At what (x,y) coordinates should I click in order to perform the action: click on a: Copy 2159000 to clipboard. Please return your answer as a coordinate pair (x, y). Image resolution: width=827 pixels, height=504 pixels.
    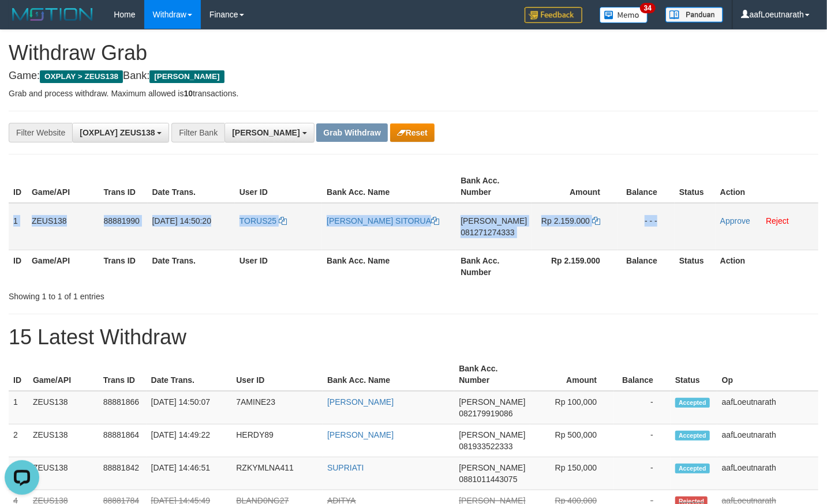
    Looking at the image, I should click on (596, 221).